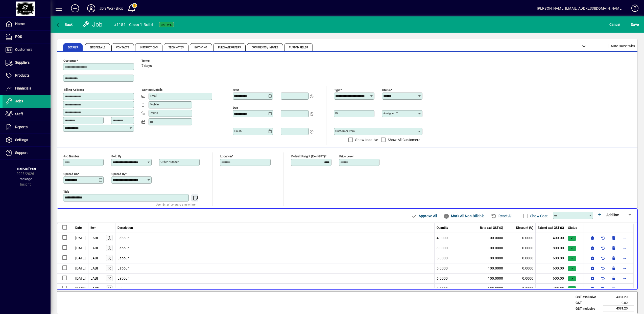 This screenshot has height=314, width=644. Describe the element at coordinates (23, 49) in the screenshot. I see `span: Customers` at that location.